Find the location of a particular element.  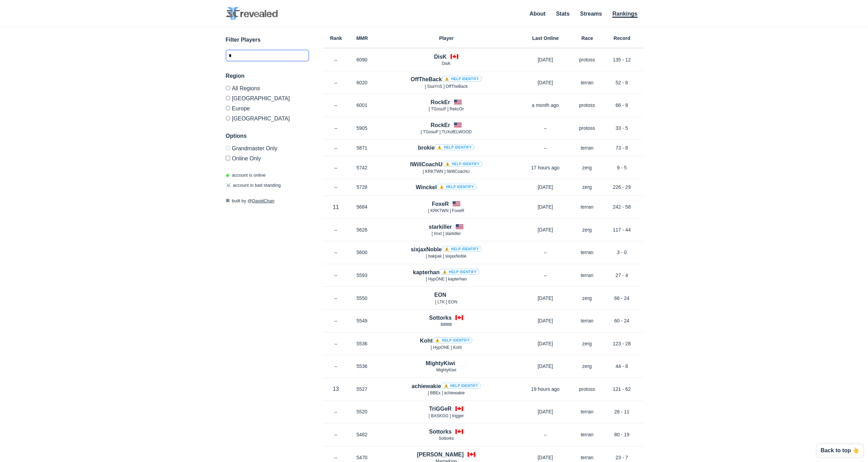

h4: IWillCoachU is located at coordinates (446, 164).